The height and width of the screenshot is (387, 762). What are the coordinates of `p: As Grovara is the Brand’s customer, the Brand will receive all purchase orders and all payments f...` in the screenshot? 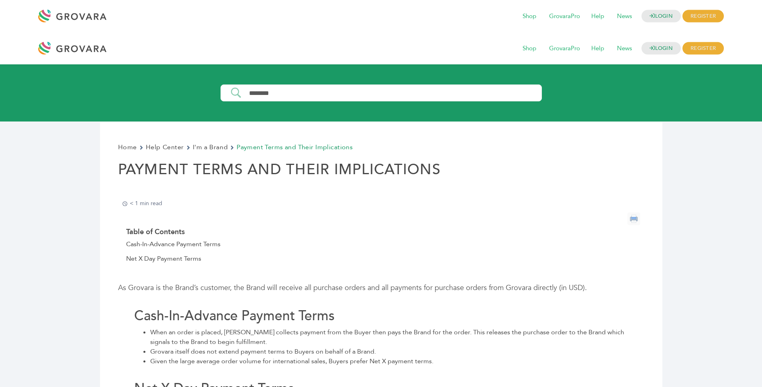 It's located at (381, 287).